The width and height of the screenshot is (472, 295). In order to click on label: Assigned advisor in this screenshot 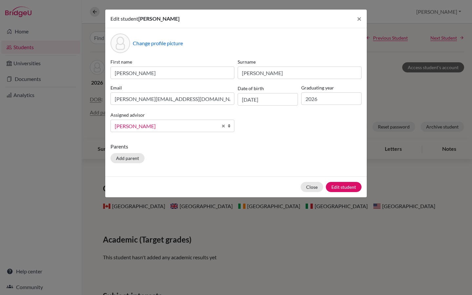, I will do `click(128, 115)`.